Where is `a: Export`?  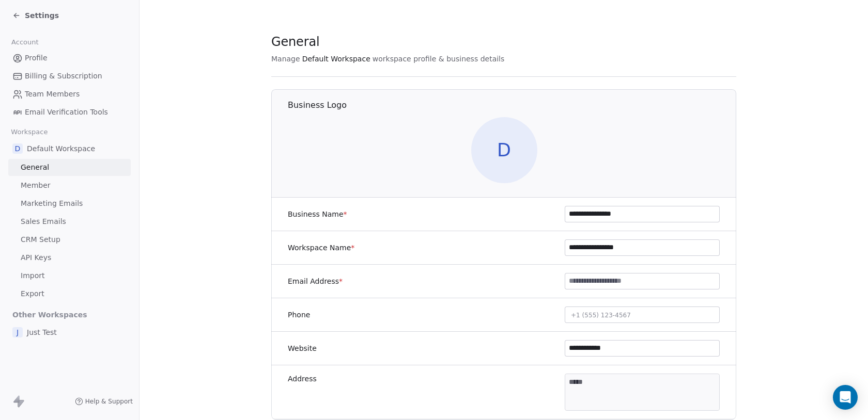 a: Export is located at coordinates (69, 293).